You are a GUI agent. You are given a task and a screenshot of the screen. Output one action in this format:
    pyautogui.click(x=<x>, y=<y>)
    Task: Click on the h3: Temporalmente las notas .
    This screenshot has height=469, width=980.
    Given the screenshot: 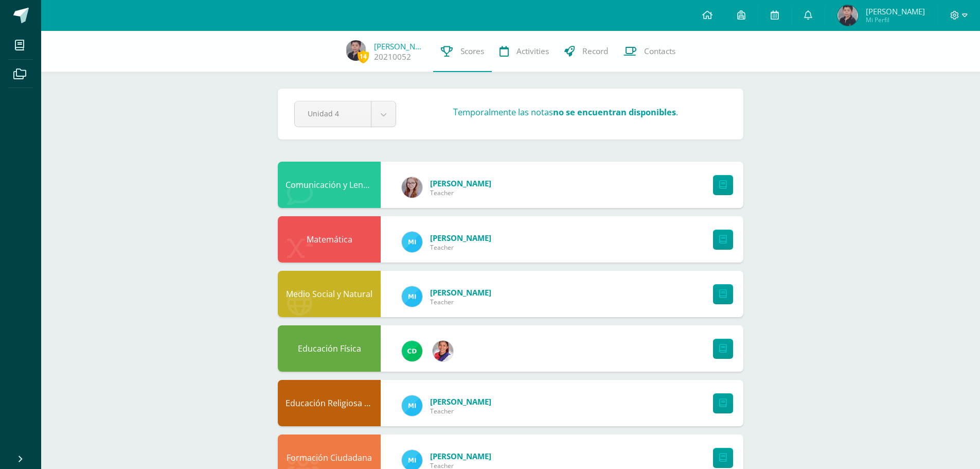 What is the action you would take?
    pyautogui.click(x=565, y=111)
    